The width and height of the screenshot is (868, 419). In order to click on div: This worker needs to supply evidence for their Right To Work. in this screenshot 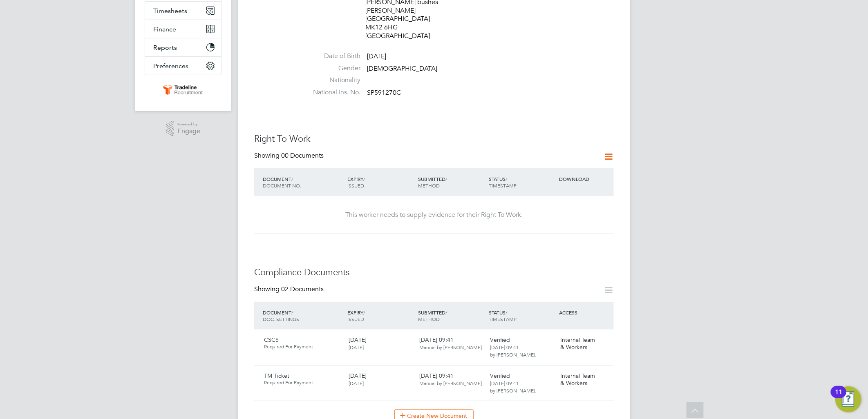, I will do `click(434, 215)`.